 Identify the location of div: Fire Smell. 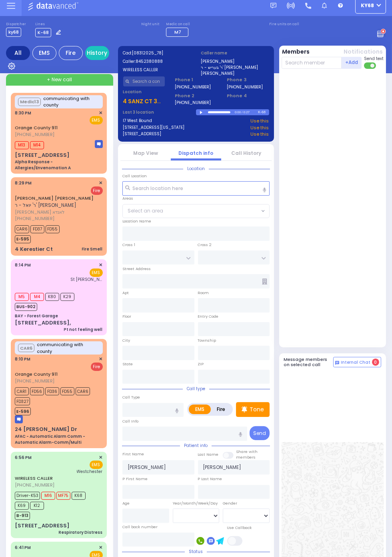
(93, 249).